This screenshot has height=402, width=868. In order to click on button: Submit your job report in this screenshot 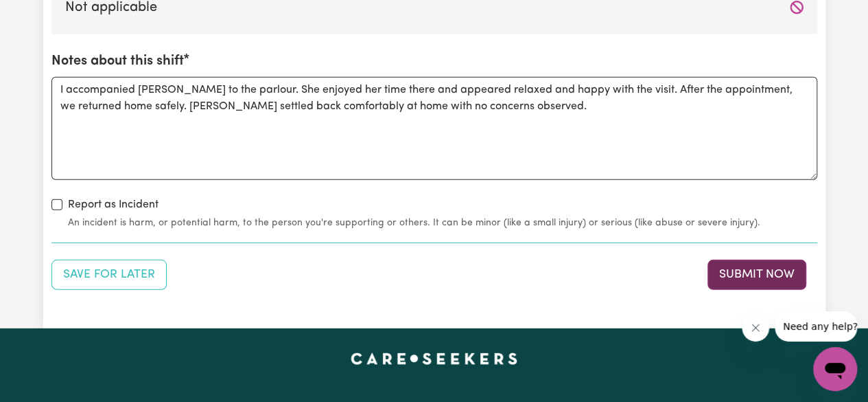, I will do `click(757, 275)`.